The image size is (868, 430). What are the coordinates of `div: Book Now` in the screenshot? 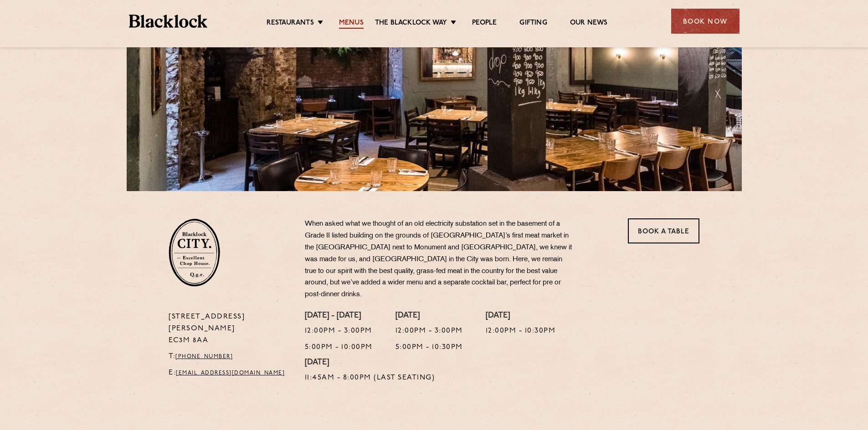 It's located at (705, 21).